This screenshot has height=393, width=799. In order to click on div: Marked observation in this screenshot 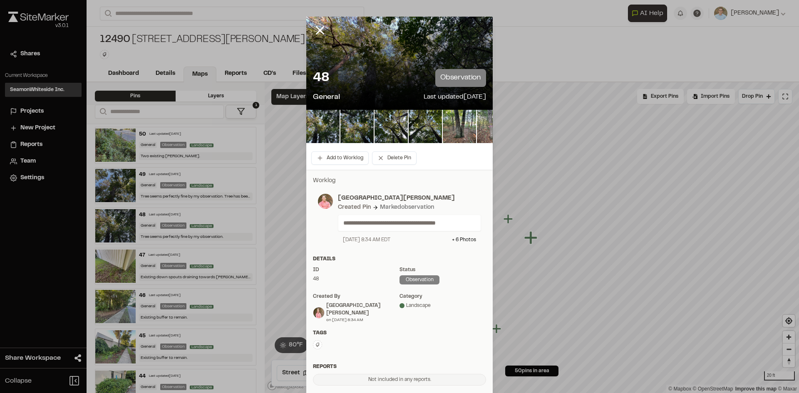, I will do `click(407, 208)`.